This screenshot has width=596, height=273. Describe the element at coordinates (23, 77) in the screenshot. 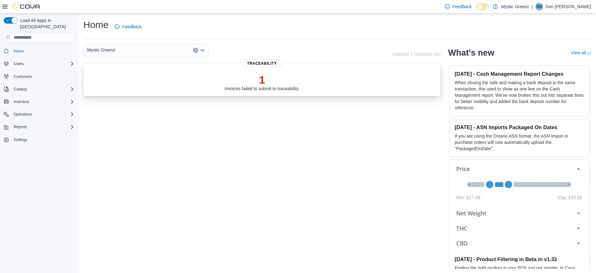

I see `a: Customers` at that location.